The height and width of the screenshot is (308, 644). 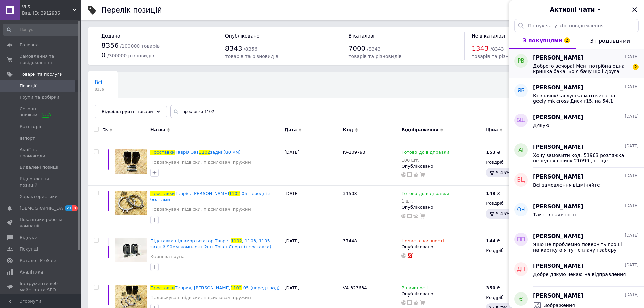 I want to click on span: Ціна, so click(x=492, y=130).